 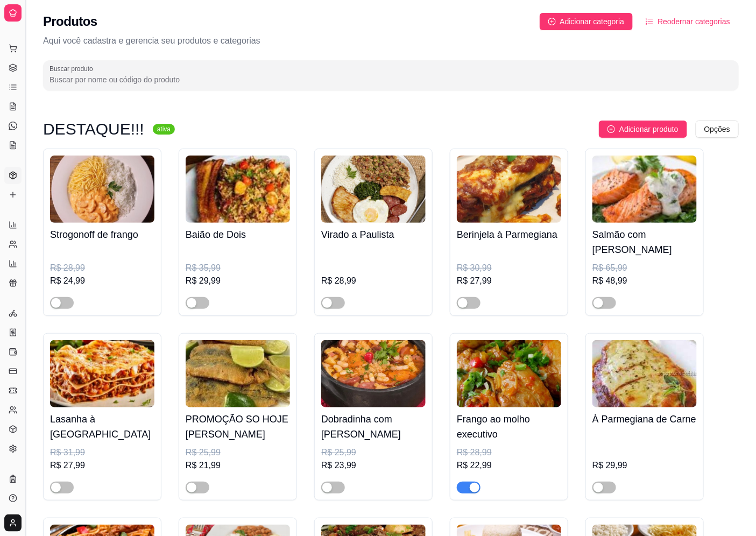 I want to click on p: Aqui você cadastra e gerencia seu produtos e categorias, so click(x=391, y=41).